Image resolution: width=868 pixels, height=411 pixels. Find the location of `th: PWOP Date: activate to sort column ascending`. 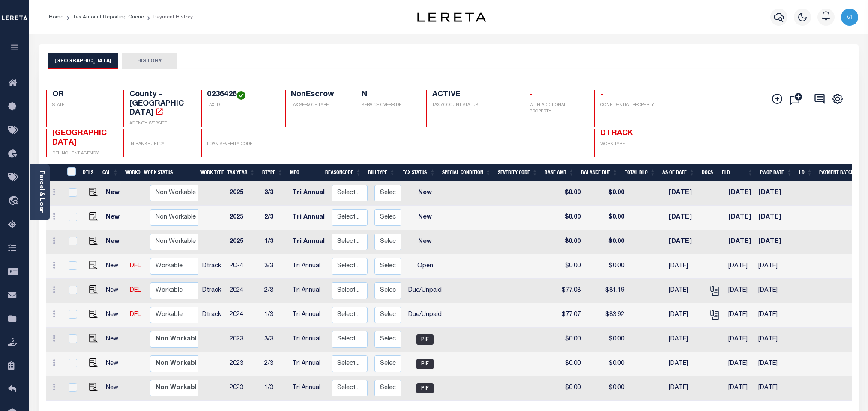

th: PWOP Date: activate to sort column ascending is located at coordinates (776, 173).